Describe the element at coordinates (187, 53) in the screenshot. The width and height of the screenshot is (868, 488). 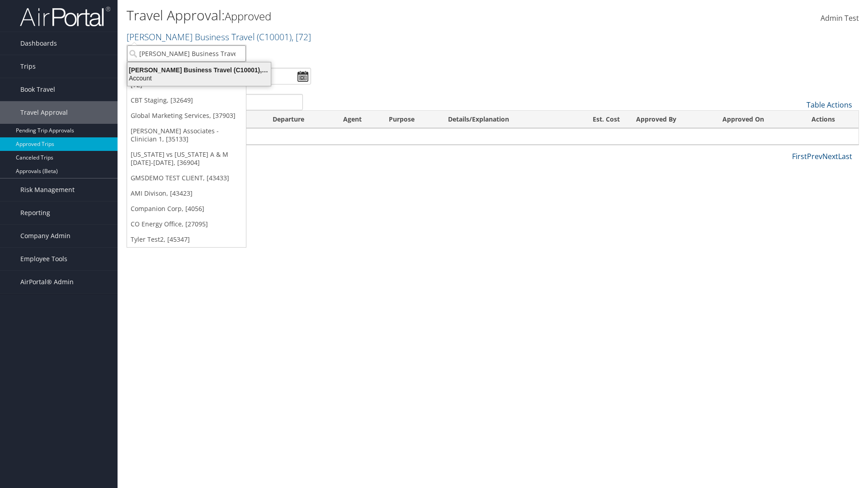
I see `input: Search Accounts` at that location.